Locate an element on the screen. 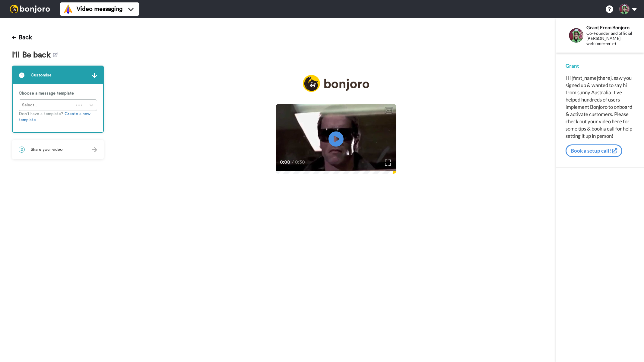 This screenshot has height=362, width=644. a: Create a new template is located at coordinates (55, 117).